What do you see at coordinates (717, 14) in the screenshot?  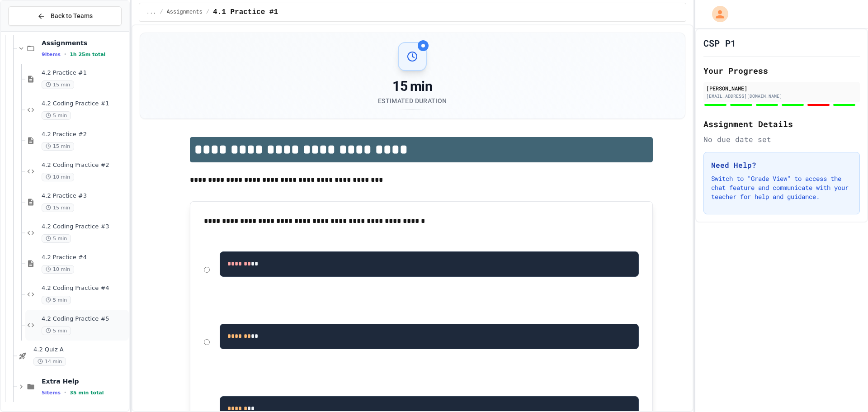 I see `div: My Account` at bounding box center [717, 14].